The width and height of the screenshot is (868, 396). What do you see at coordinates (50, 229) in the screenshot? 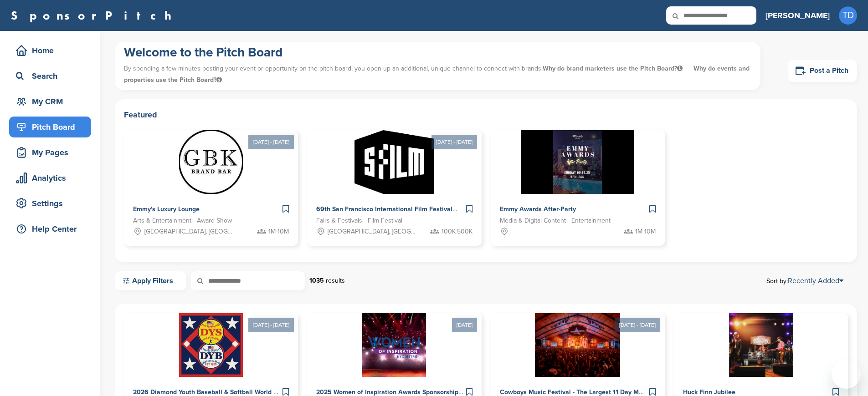
I see `a: Help Center` at bounding box center [50, 229].